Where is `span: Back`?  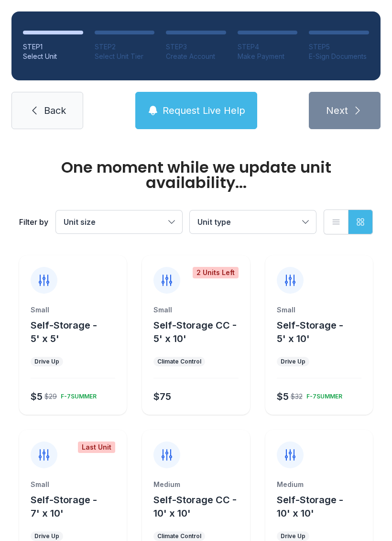
span: Back is located at coordinates (55, 110).